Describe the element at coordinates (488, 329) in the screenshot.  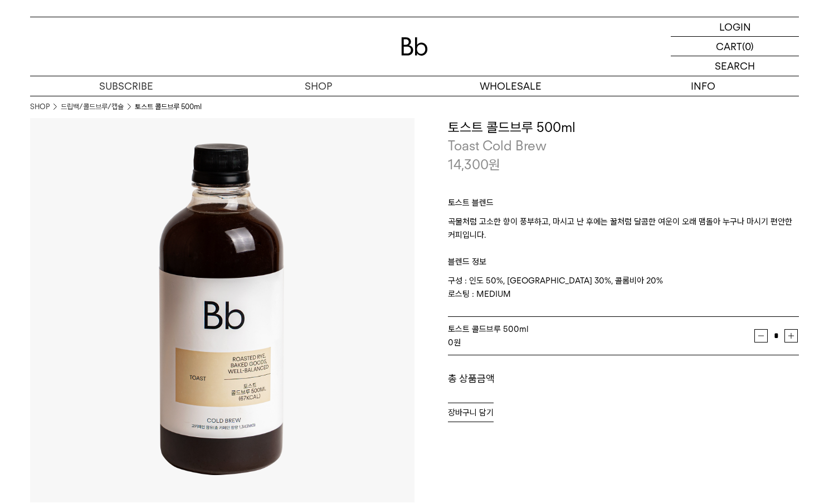
I see `span: 토스트 콜드브루 500ml` at that location.